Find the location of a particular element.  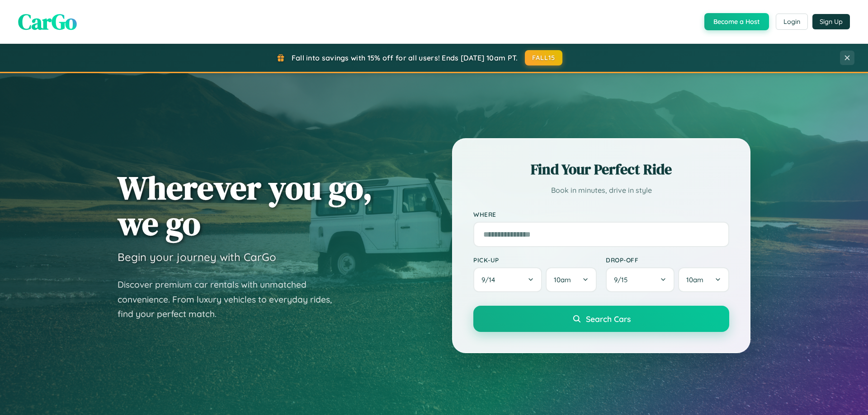

h1: Wherever you go, we go is located at coordinates (245, 205).